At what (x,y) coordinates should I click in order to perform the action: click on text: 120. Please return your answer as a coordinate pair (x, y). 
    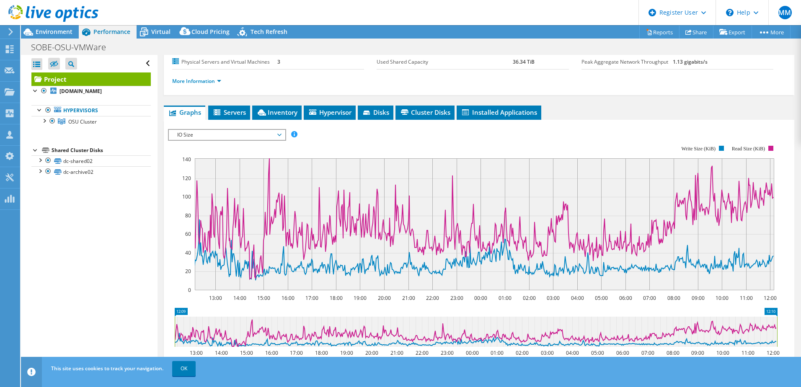
    Looking at the image, I should click on (186, 178).